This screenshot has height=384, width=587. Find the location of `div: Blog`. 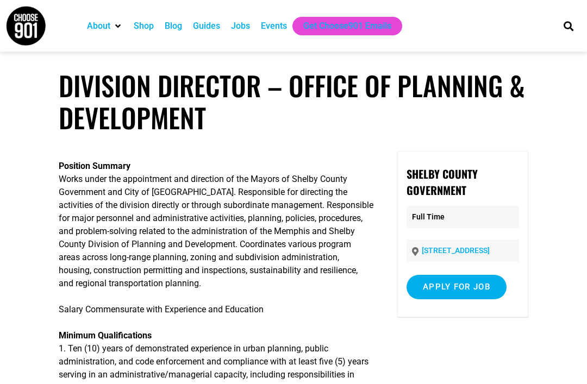

div: Blog is located at coordinates (173, 26).